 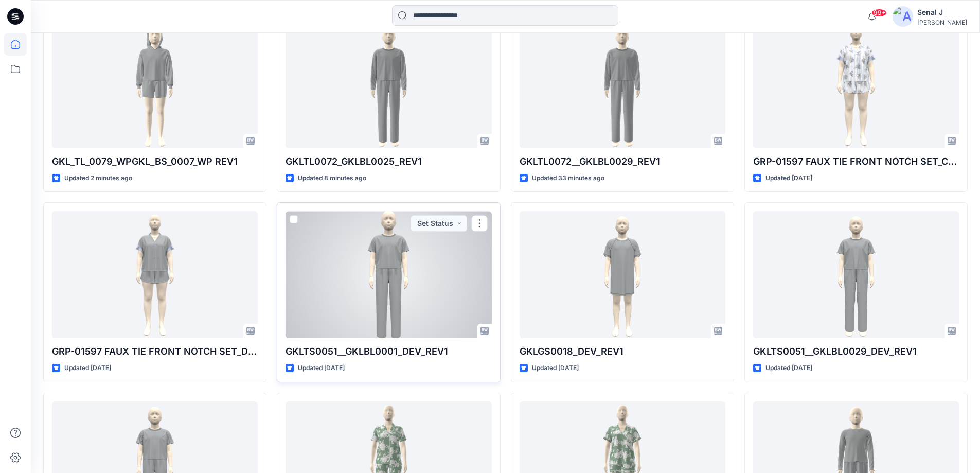 I want to click on a: GKLGS0018_DEV_REV1, so click(x=623, y=274).